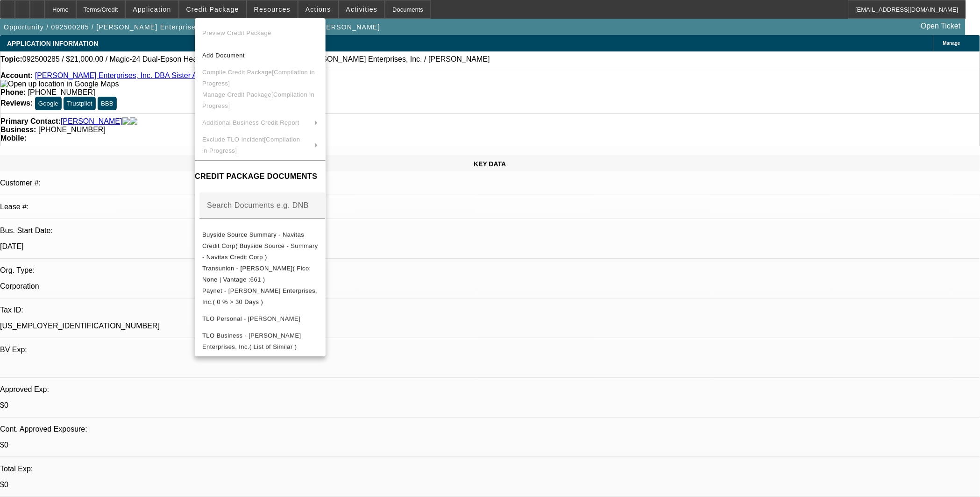 Image resolution: width=980 pixels, height=497 pixels. Describe the element at coordinates (260, 176) in the screenshot. I see `h4: CREDIT PACKAGE DOCUMENTS` at that location.